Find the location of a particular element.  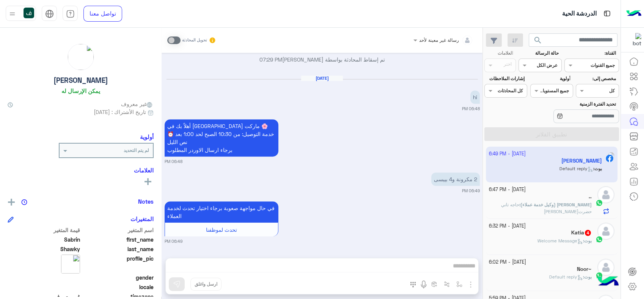

span: 4 is located at coordinates (588, 233).